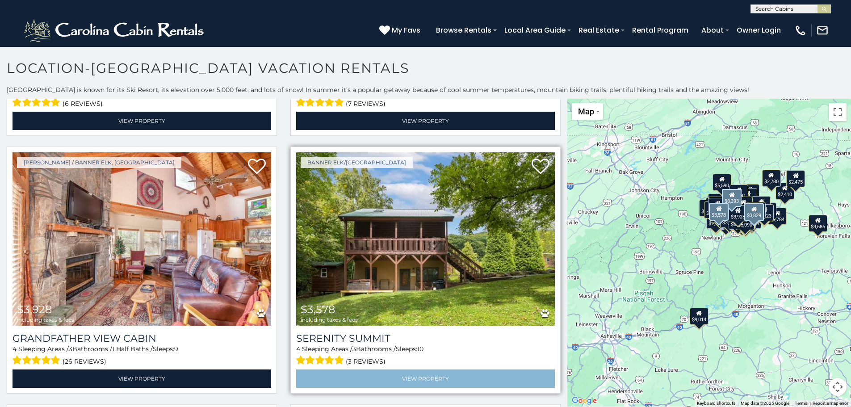 Image resolution: width=851 pixels, height=407 pixels. I want to click on div: $2,802, so click(709, 208).